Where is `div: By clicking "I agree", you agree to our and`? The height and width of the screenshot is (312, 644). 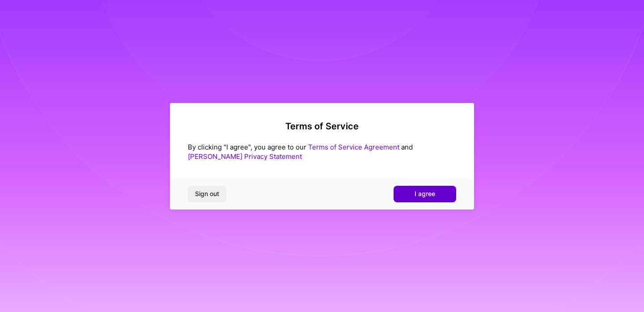
div: By clicking "I agree", you agree to our and is located at coordinates (322, 152).